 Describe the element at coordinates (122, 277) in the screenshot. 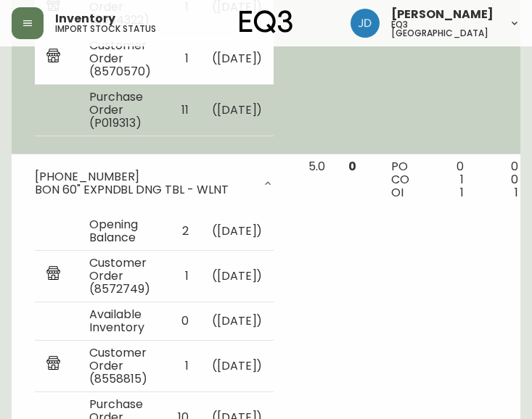

I see `td: Customer Order (8572749)` at that location.